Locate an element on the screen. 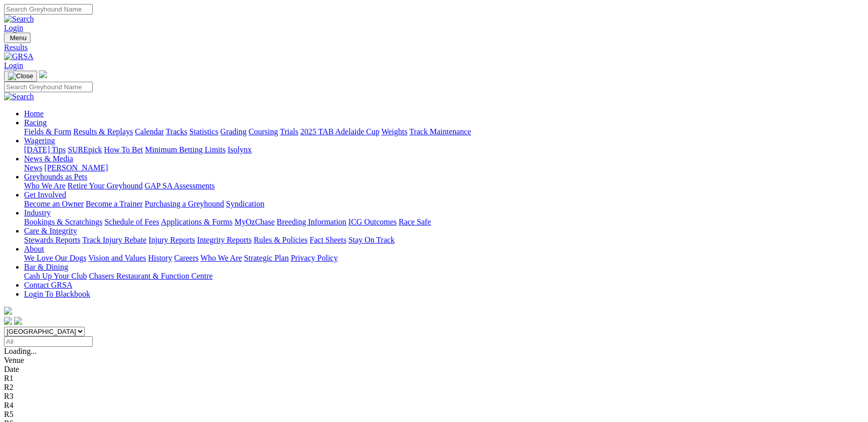 This screenshot has width=868, height=422. div: Date is located at coordinates (434, 370).